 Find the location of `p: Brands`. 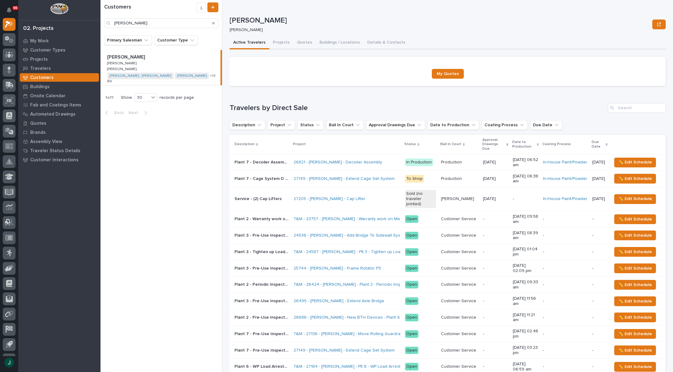

p: Brands is located at coordinates (38, 133).